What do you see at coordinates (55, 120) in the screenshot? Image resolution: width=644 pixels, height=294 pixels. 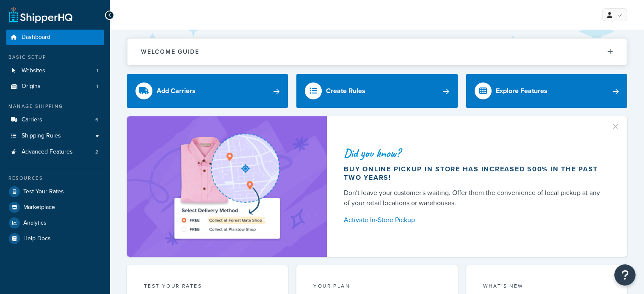 I see `a: Carriers6` at bounding box center [55, 120].